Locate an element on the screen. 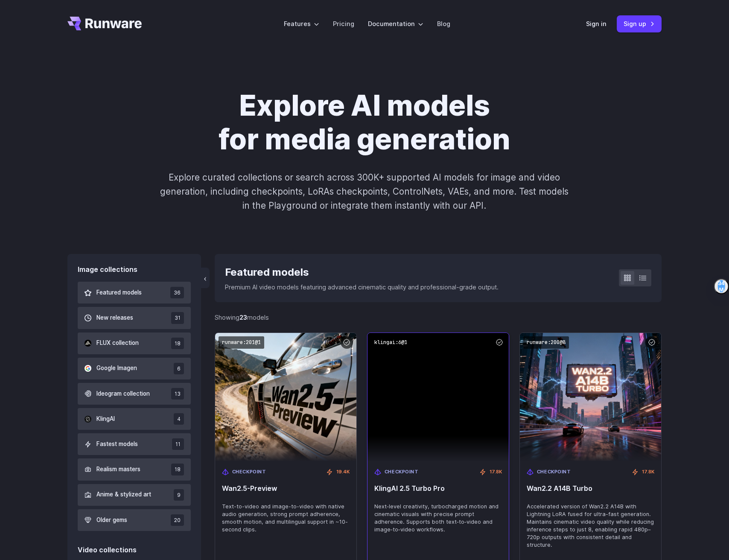 This screenshot has height=560, width=729. span: 6 is located at coordinates (179, 368).